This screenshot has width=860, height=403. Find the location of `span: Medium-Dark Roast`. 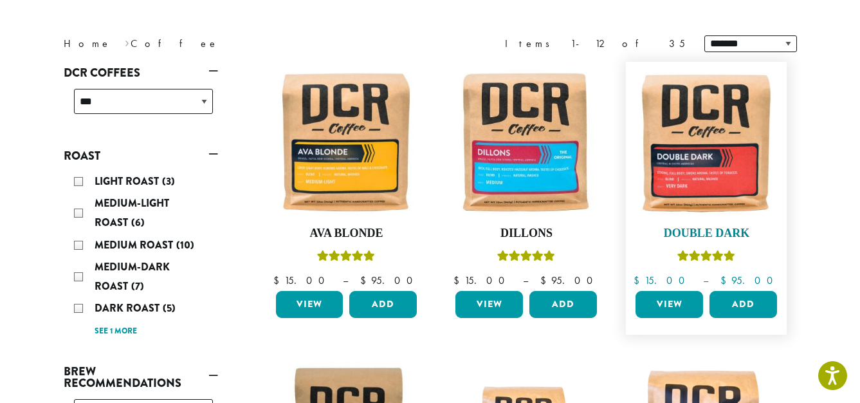

span: Medium-Dark Roast is located at coordinates (132, 276).